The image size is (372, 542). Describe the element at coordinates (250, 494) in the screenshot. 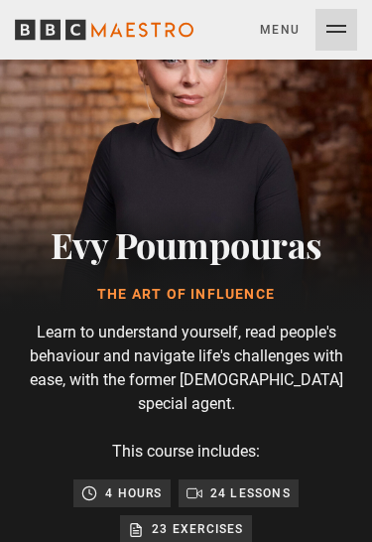

I see `p: 24 lessons` at that location.